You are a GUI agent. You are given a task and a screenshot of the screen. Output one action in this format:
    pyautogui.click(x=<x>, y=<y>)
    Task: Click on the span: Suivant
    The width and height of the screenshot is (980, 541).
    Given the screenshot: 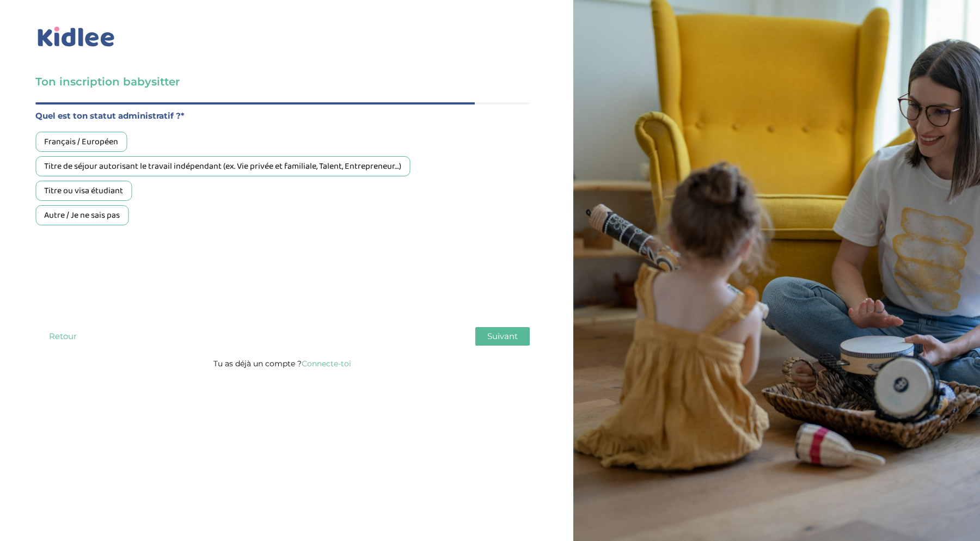 What is the action you would take?
    pyautogui.click(x=502, y=336)
    